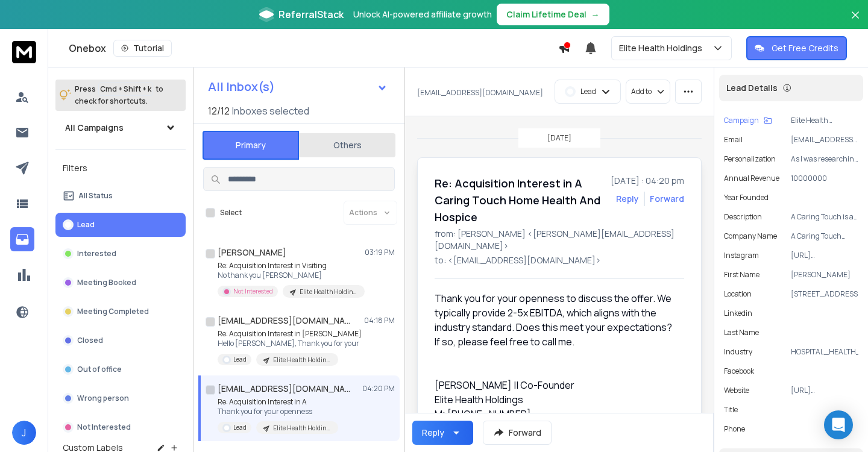 The height and width of the screenshot is (452, 868). What do you see at coordinates (751, 237) in the screenshot?
I see `p: Company Name` at bounding box center [751, 237].